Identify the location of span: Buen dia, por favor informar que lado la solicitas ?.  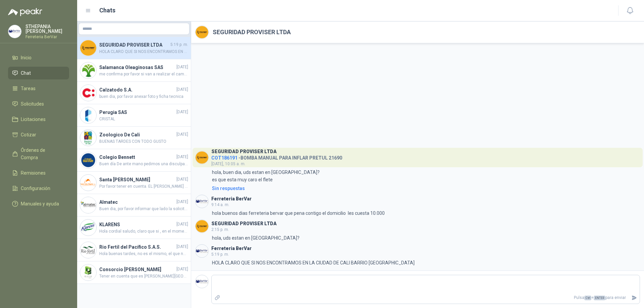
(143, 209).